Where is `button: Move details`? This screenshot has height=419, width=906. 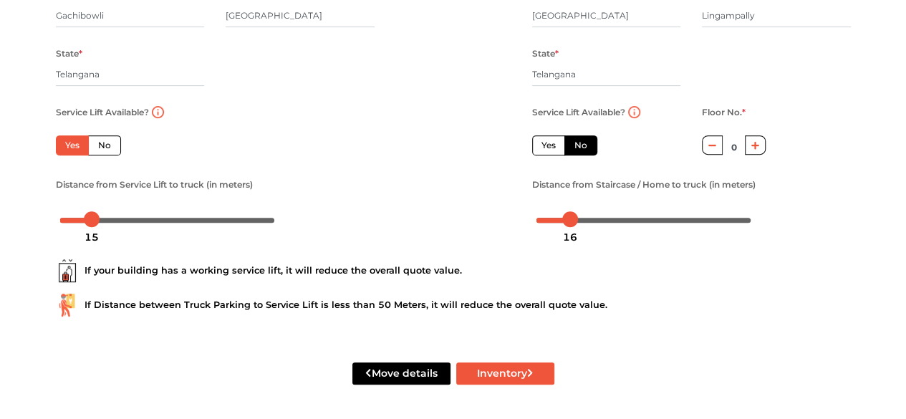 button: Move details is located at coordinates (401, 373).